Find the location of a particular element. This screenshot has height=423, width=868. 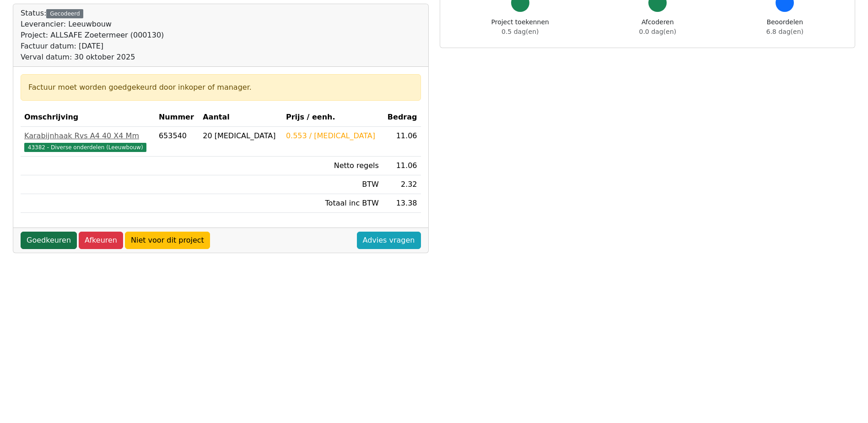

div: Verval datum: 30 oktober 2025 is located at coordinates (92, 57).